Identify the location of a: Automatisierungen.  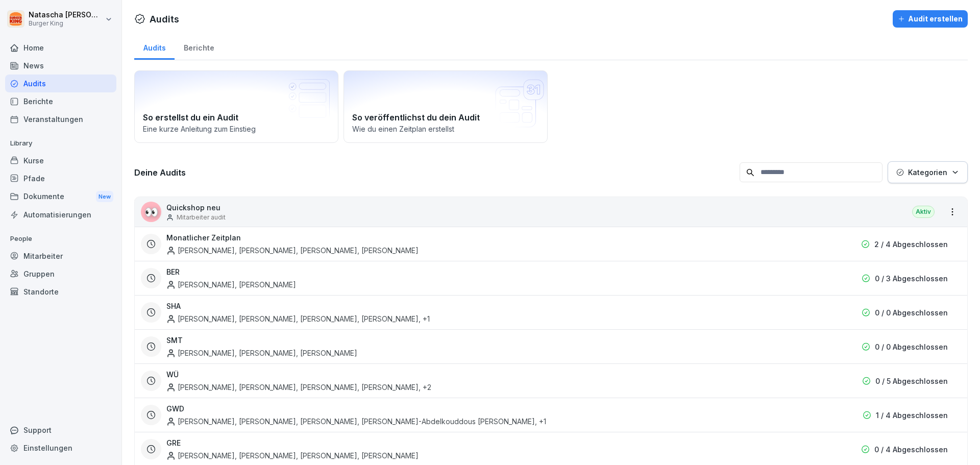
(60, 215).